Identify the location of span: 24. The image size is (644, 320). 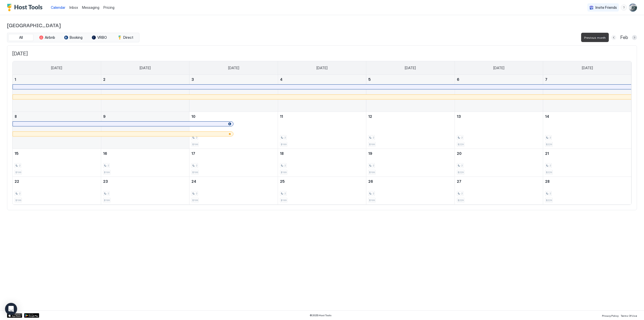
(194, 181).